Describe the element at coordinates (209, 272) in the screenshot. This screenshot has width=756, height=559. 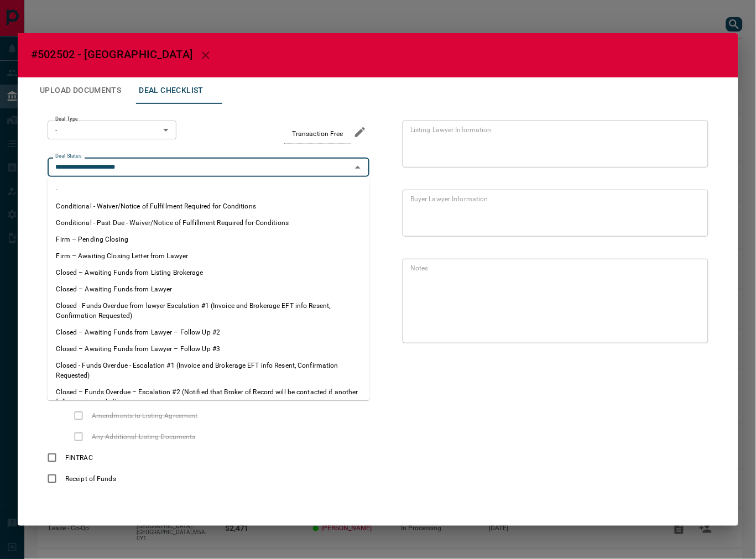
I see `li: Closed – Awaiting Funds from Listing Brokerage` at that location.